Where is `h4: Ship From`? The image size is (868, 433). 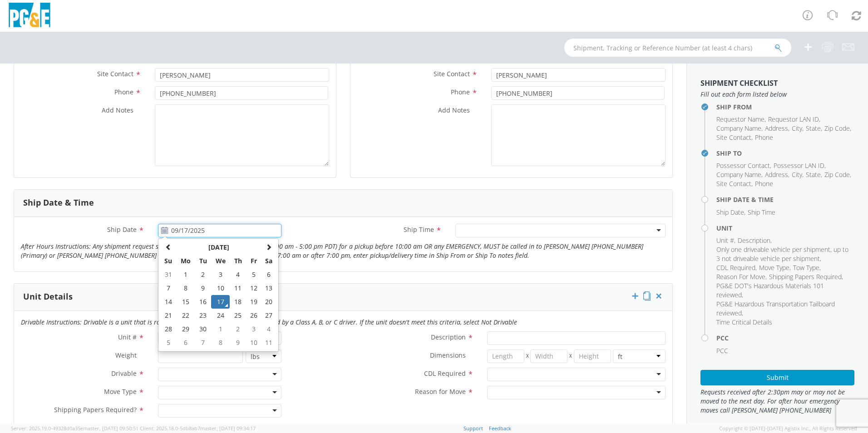 h4: Ship From is located at coordinates (786, 106).